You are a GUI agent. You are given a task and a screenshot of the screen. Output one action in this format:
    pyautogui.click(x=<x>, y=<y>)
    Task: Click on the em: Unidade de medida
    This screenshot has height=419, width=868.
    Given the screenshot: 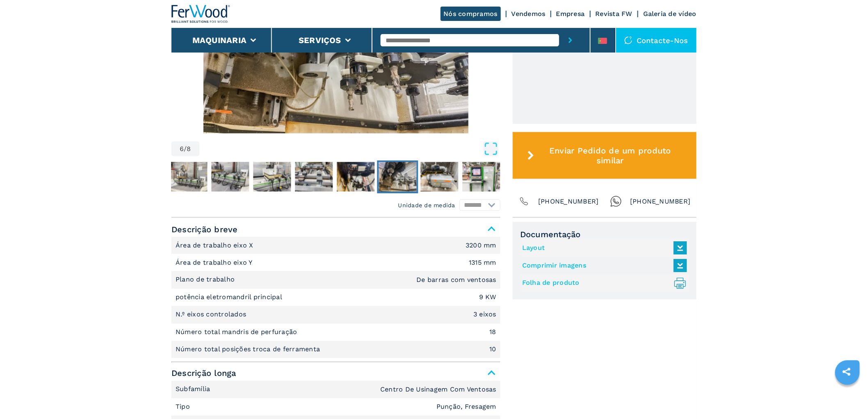 What is the action you would take?
    pyautogui.click(x=427, y=205)
    